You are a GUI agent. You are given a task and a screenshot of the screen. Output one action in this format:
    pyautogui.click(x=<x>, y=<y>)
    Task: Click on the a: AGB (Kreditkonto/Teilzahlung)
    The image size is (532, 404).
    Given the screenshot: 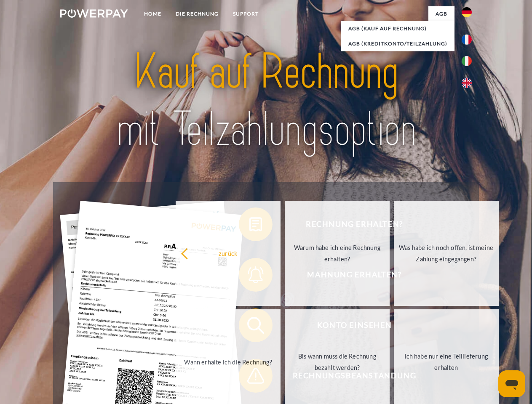 What is the action you would take?
    pyautogui.click(x=398, y=44)
    